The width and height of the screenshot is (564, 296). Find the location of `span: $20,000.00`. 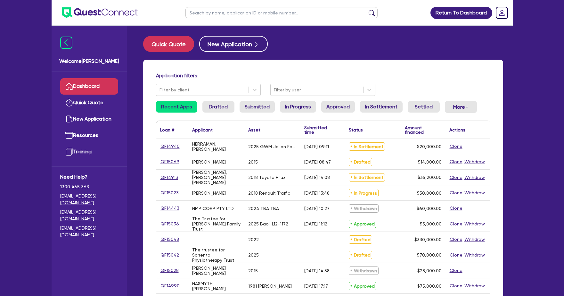

span: $20,000.00 is located at coordinates (429, 146).